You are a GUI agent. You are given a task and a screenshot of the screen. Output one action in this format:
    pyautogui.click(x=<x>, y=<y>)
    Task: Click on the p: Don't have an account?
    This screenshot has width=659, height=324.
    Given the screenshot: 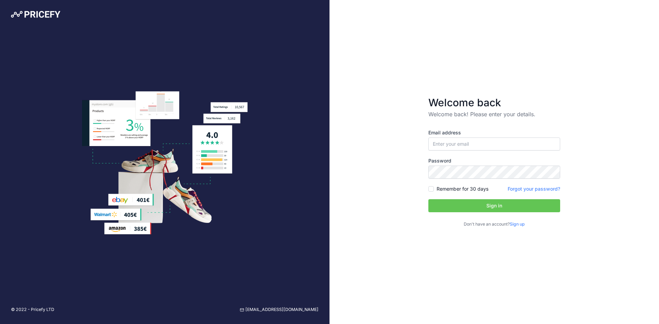 What is the action you would take?
    pyautogui.click(x=494, y=224)
    